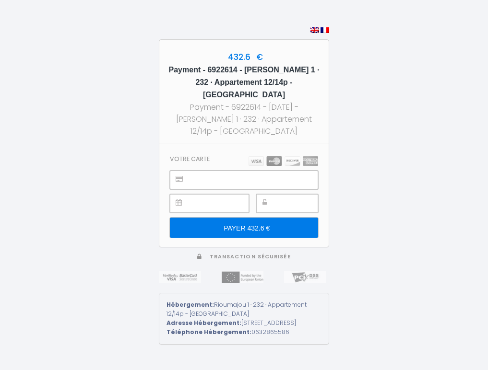 Image resolution: width=488 pixels, height=370 pixels. Describe the element at coordinates (325, 30) in the screenshot. I see `img: fr.png` at that location.